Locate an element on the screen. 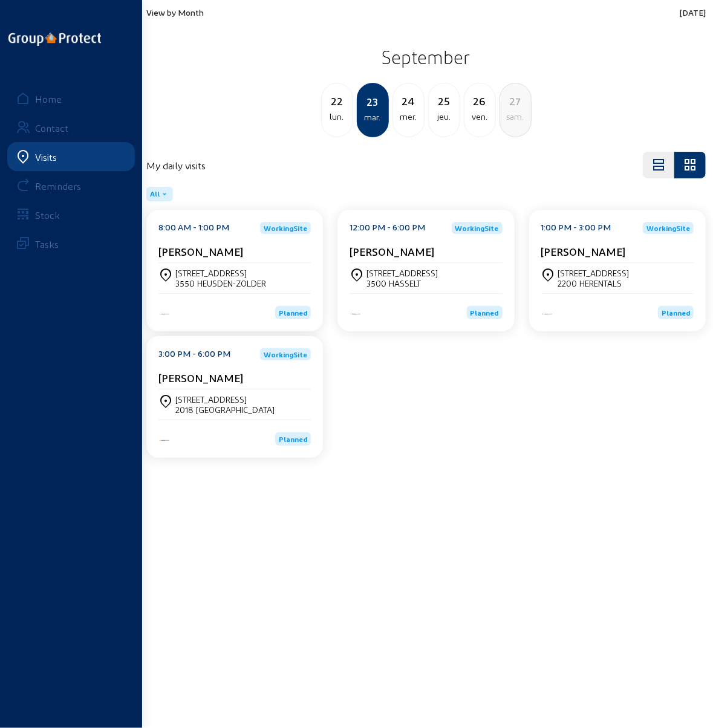 The height and width of the screenshot is (728, 713). div: mar. is located at coordinates (372, 117).